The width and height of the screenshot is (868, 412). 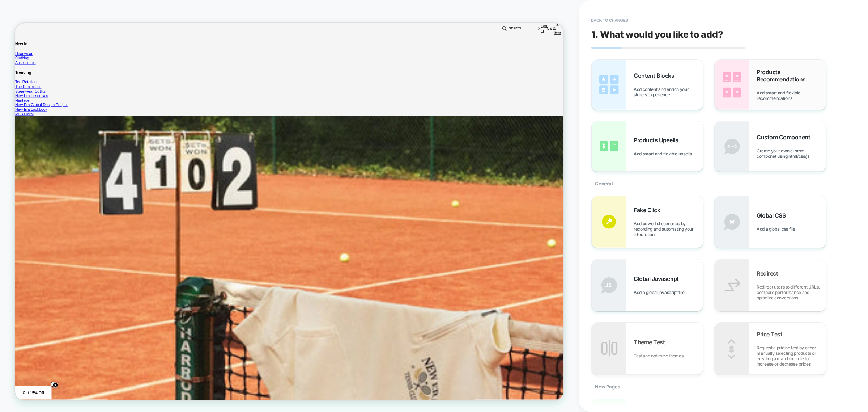 I want to click on a: Cart 1 item, so click(x=718, y=7).